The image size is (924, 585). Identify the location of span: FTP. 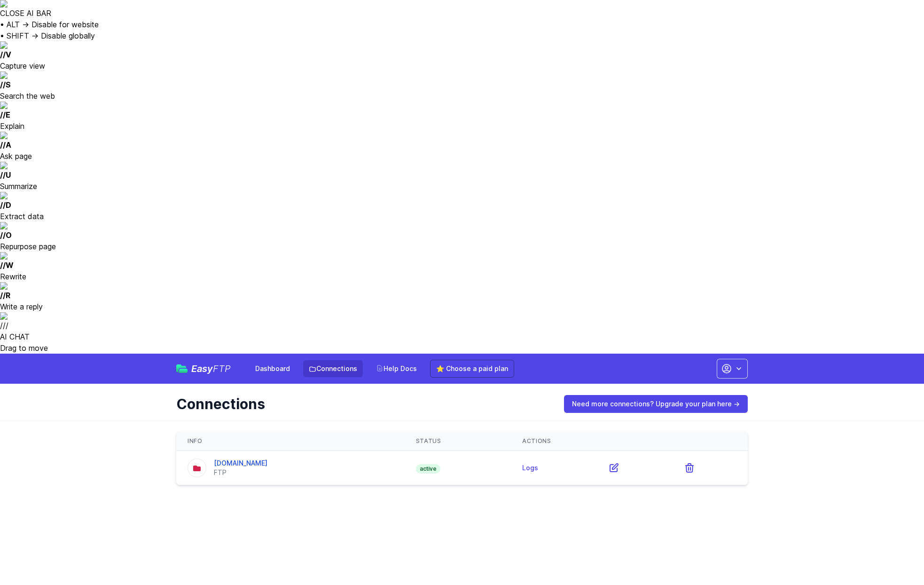
(222, 368).